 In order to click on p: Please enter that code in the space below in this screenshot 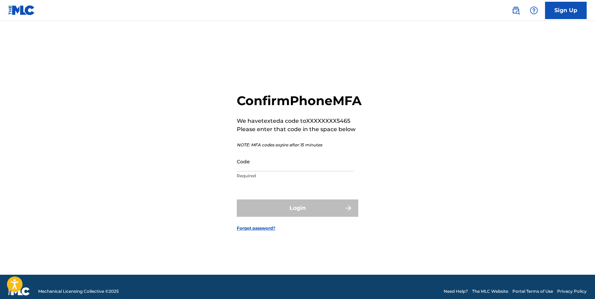, I will do `click(299, 130)`.